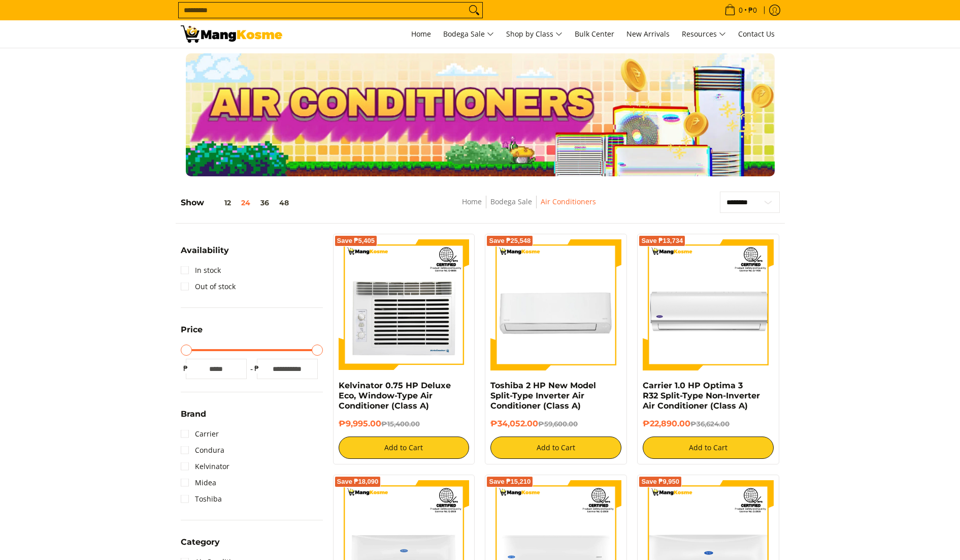  Describe the element at coordinates (704, 34) in the screenshot. I see `span: Resources` at that location.